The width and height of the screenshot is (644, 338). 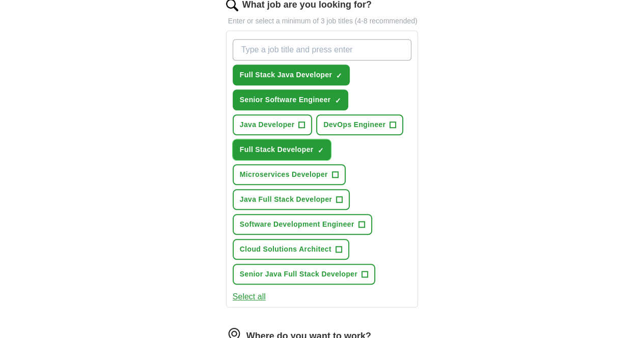 What do you see at coordinates (286, 199) in the screenshot?
I see `span: Java Full Stack Developer` at bounding box center [286, 199].